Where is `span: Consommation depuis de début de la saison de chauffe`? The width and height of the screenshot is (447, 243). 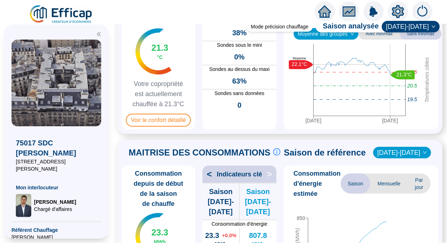 span: Consommation depuis de début de la saison de chauffe is located at coordinates (158, 188).